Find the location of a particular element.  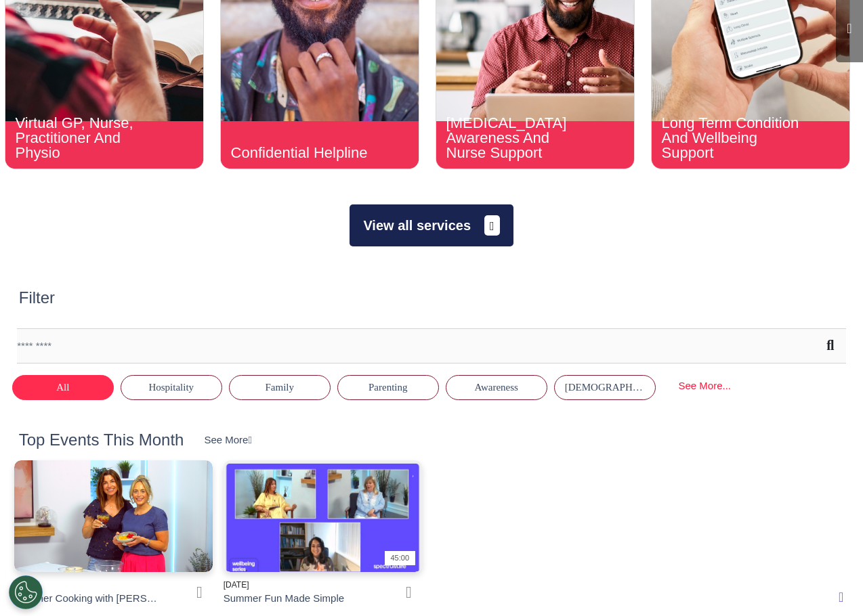

div: Summer Fun Made Simple is located at coordinates (284, 598).